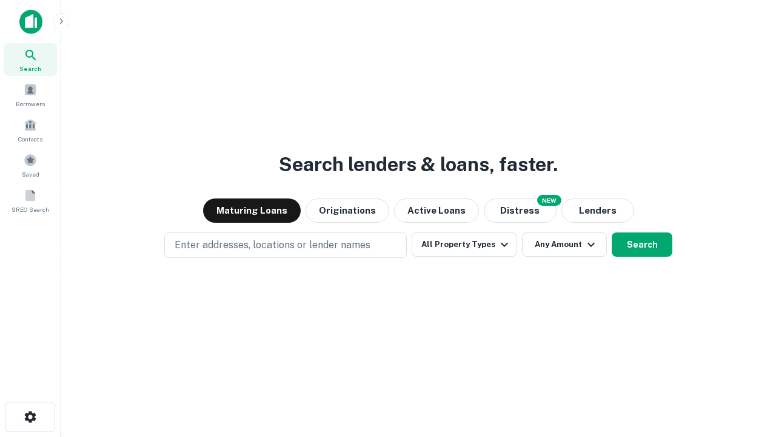 The height and width of the screenshot is (437, 776). What do you see at coordinates (272, 245) in the screenshot?
I see `p: Enter addresses, locations or lender names` at bounding box center [272, 245].